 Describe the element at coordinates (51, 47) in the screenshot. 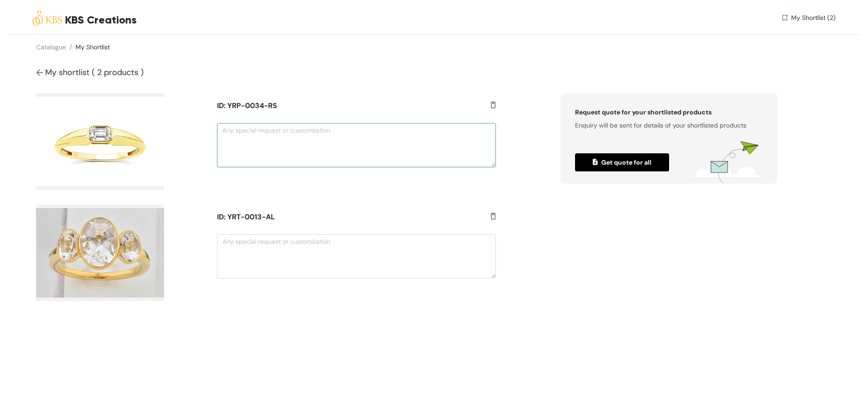

I see `a: Catalogue` at that location.